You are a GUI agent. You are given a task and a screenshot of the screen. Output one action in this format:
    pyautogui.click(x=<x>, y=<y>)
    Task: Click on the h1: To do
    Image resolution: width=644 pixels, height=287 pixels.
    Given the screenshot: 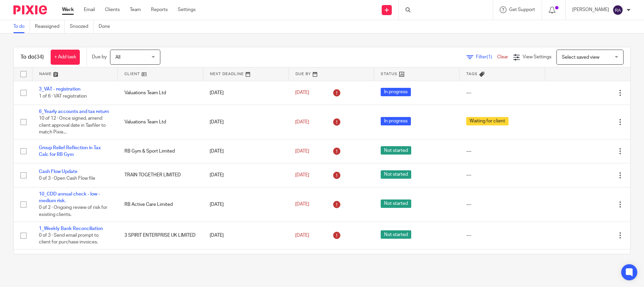 What is the action you would take?
    pyautogui.click(x=32, y=57)
    